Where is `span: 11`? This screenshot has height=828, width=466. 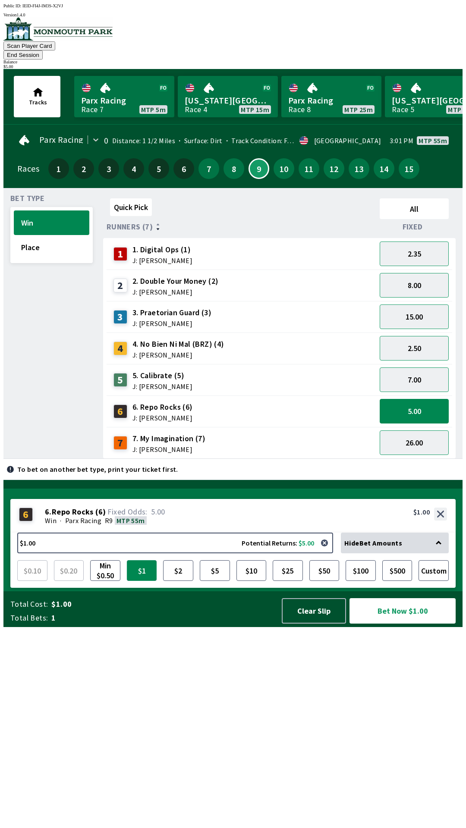 span: 11 is located at coordinates (309, 169).